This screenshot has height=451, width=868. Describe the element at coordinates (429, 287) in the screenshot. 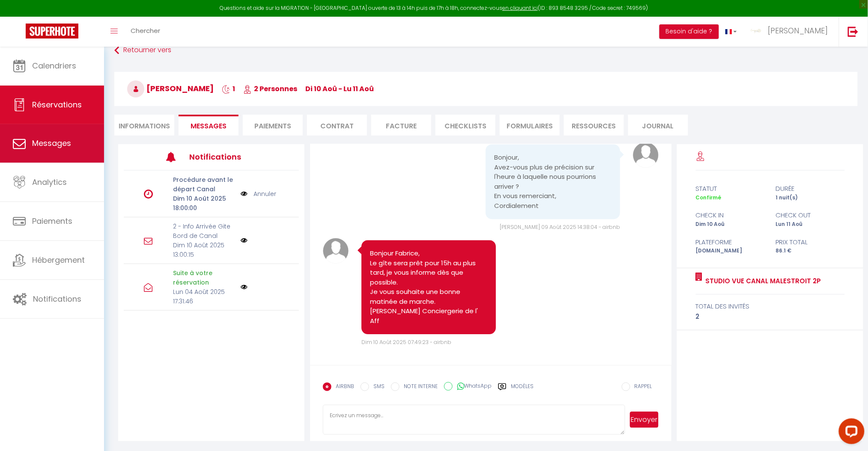

I see `pre: Bonjour Fabrice, Le gîte sera prêt pour 15h au plus tard, je vous informe dès que possible. Je vo...` at that location.